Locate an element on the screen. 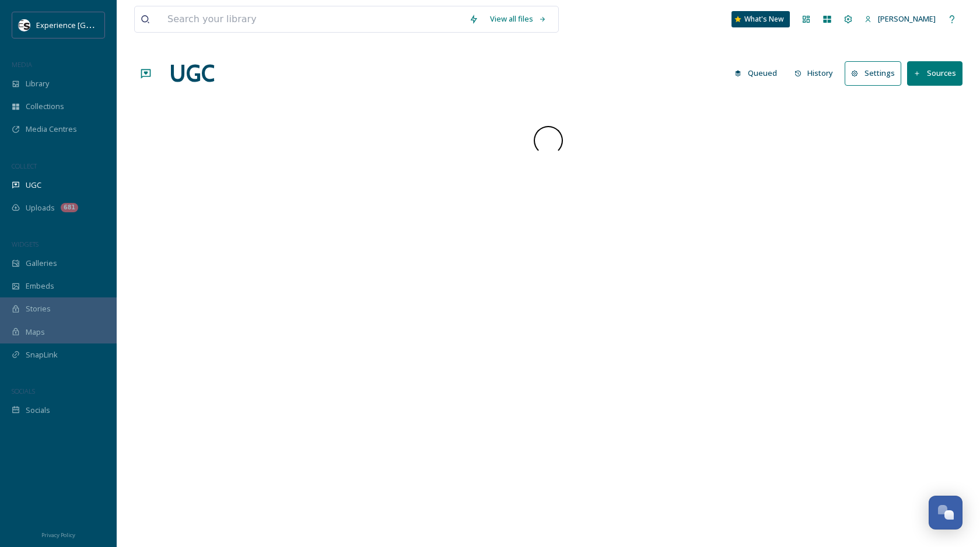 The width and height of the screenshot is (980, 547). img: WSCC%20ES%20Socials%20Icon%20-%20Secondary%20-%20Black.jpg is located at coordinates (25, 25).